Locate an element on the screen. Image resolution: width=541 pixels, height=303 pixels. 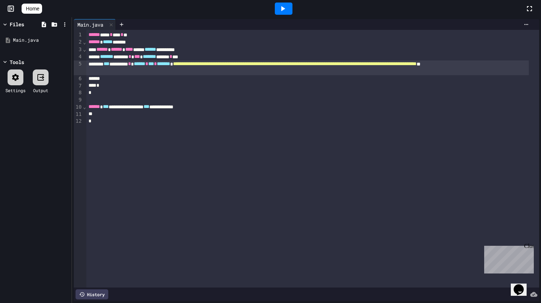
div: 7 is located at coordinates (78, 86).